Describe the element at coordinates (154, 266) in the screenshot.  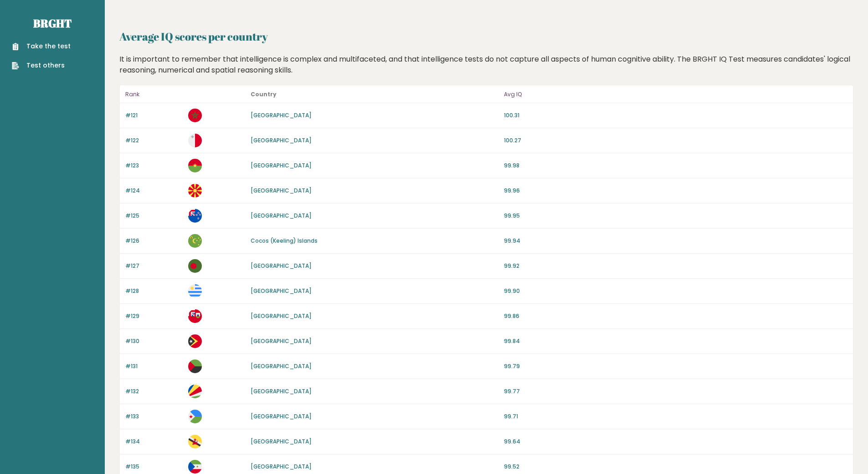
I see `p: #127` at that location.